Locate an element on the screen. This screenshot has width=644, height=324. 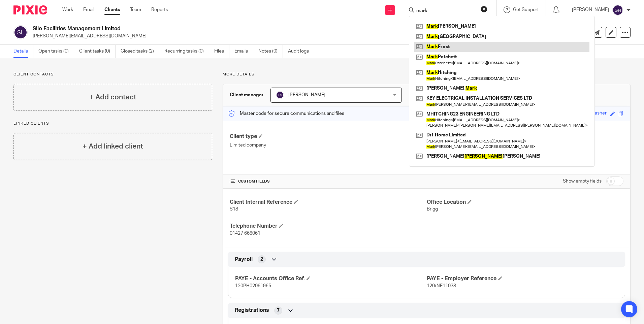
a: Notes (0) is located at coordinates (271, 51).